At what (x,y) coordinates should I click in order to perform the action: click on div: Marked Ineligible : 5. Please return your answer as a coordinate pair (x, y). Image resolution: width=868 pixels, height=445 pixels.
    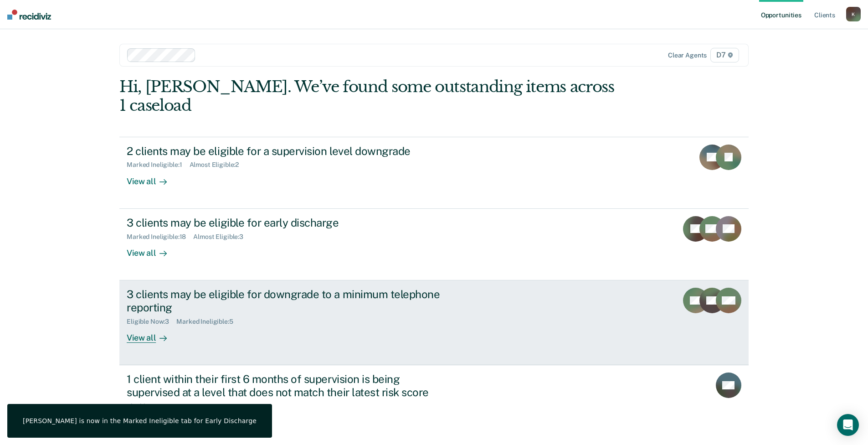
    Looking at the image, I should click on (208, 321).